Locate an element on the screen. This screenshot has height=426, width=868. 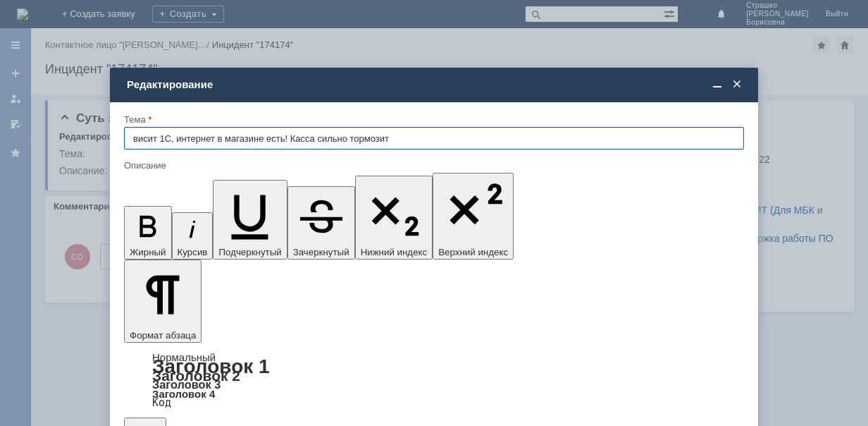
span: Нижний индекс is located at coordinates (394, 252).